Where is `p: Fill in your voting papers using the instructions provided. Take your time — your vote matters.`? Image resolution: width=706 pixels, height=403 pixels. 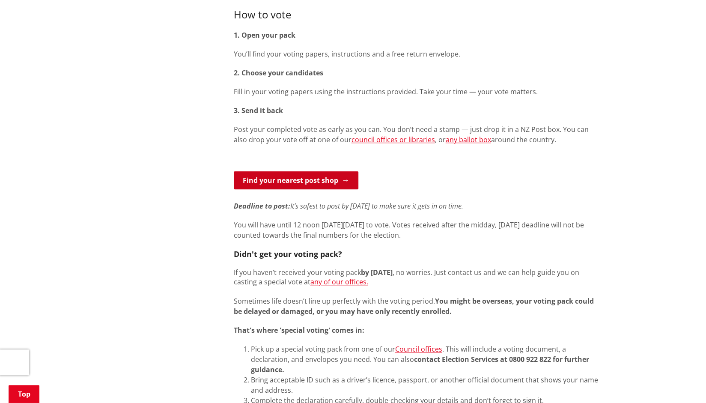 p: Fill in your voting papers using the instructions provided. Take your time — your vote matters. is located at coordinates (416, 92).